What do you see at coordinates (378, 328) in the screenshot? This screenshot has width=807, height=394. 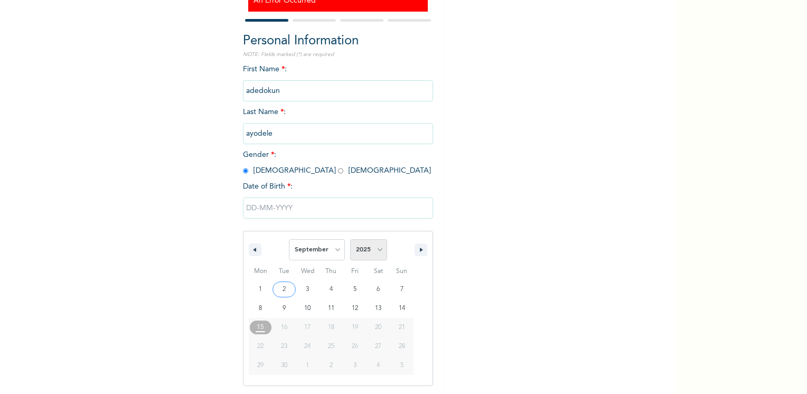 I see `span: 20` at bounding box center [378, 328].